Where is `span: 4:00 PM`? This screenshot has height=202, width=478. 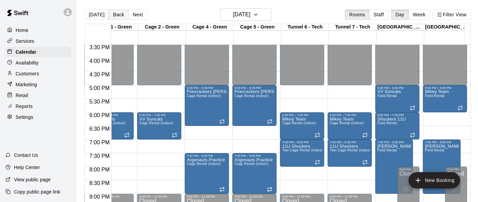 span: 4:00 PM is located at coordinates (100, 61).